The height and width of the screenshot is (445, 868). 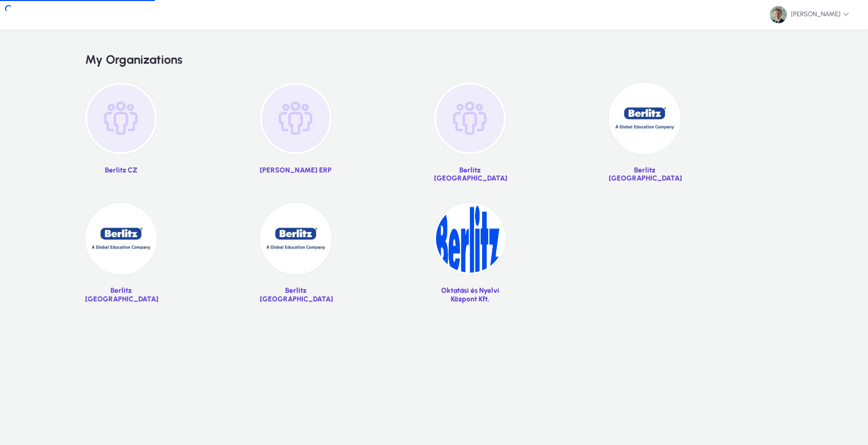 What do you see at coordinates (121, 136) in the screenshot?
I see `a: Berlitz CZ` at bounding box center [121, 136].